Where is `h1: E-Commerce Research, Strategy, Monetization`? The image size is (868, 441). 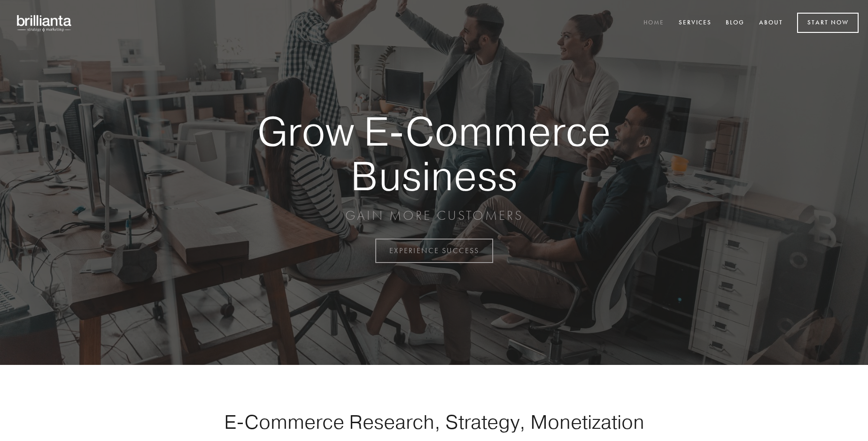
h1: E-Commerce Research, Strategy, Monetization is located at coordinates (434, 422).